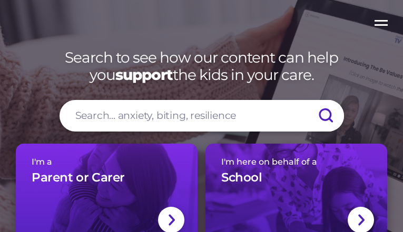 This screenshot has width=403, height=232. What do you see at coordinates (242, 178) in the screenshot?
I see `h3: School` at bounding box center [242, 178].